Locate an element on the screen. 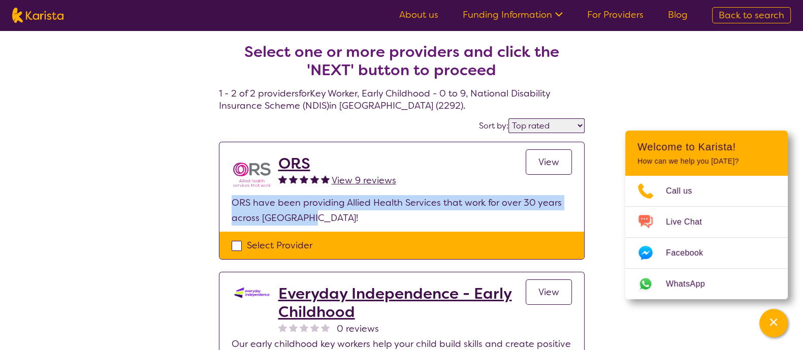 This screenshot has height=350, width=803. a: Back to search is located at coordinates (751, 15).